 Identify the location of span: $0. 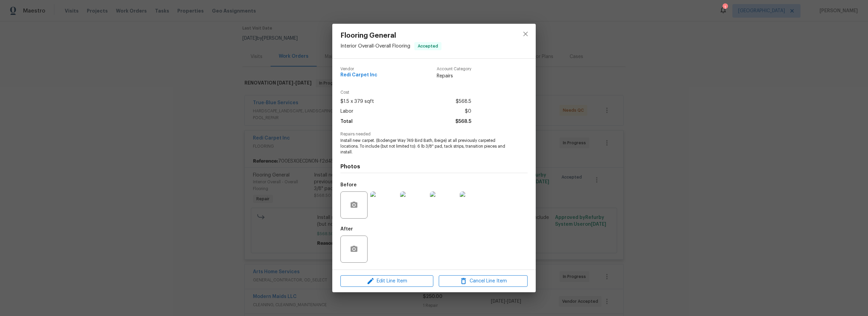
(468, 111).